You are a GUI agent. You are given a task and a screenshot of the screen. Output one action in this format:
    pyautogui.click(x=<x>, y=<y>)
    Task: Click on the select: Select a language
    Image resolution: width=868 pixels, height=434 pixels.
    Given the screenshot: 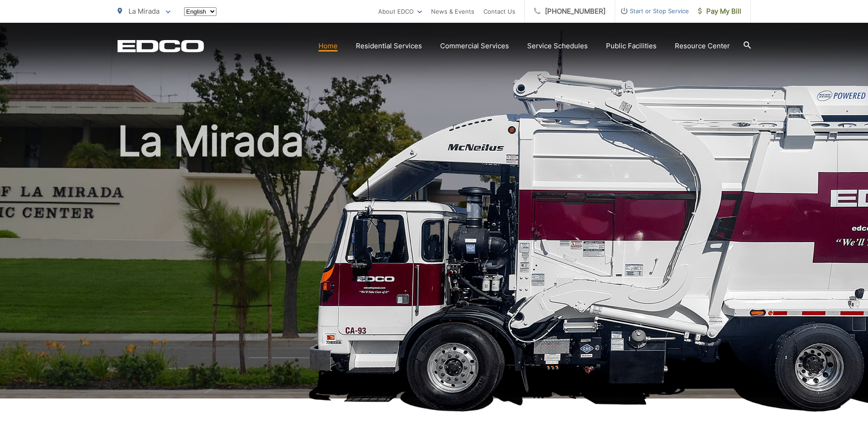 What is the action you would take?
    pyautogui.click(x=200, y=11)
    